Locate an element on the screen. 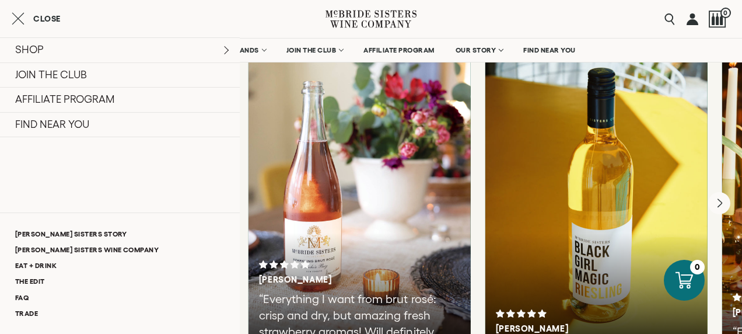 The image size is (742, 334). button: Close cart is located at coordinates (36, 19).